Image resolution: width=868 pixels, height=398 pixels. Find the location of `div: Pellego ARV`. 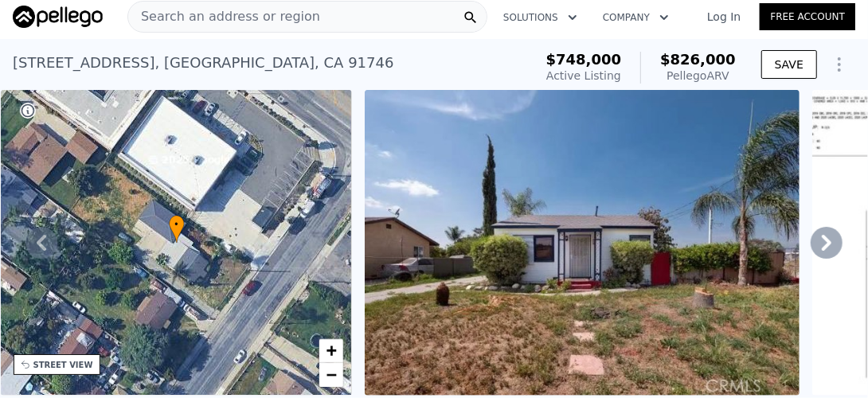

div: Pellego ARV is located at coordinates (698, 75).